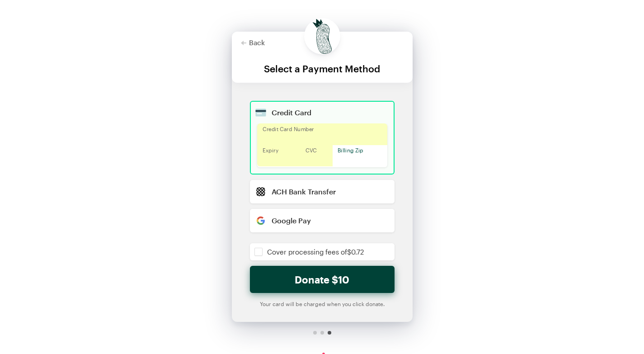 The width and height of the screenshot is (644, 354). What do you see at coordinates (322, 304) in the screenshot?
I see `div: Your card will be charged when you click donate.` at bounding box center [322, 304].